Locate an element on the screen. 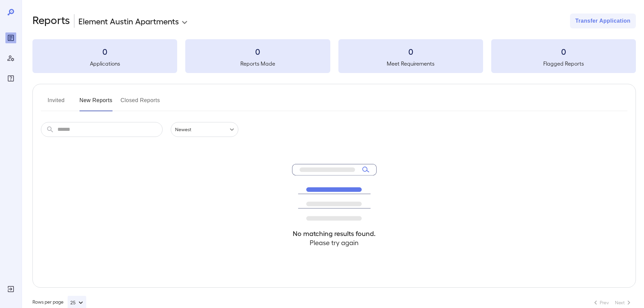  h2: Reports is located at coordinates (51, 21).